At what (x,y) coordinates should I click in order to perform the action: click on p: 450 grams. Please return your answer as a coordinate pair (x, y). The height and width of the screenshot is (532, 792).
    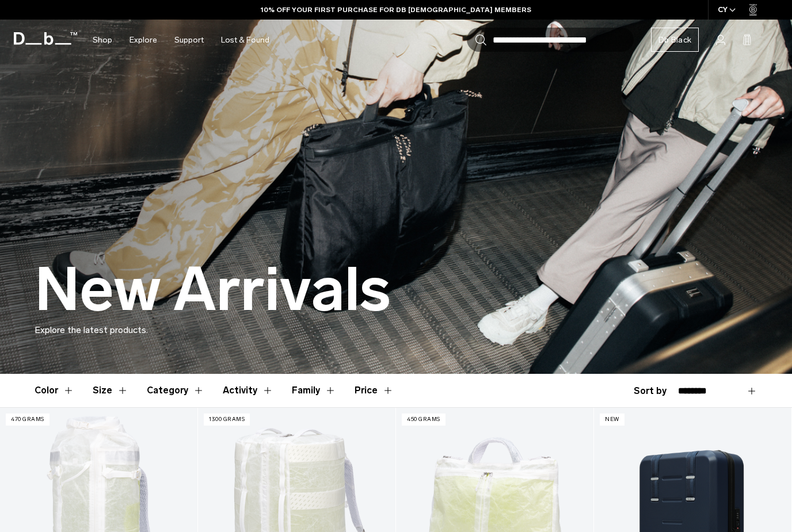
    Looking at the image, I should click on (423, 419).